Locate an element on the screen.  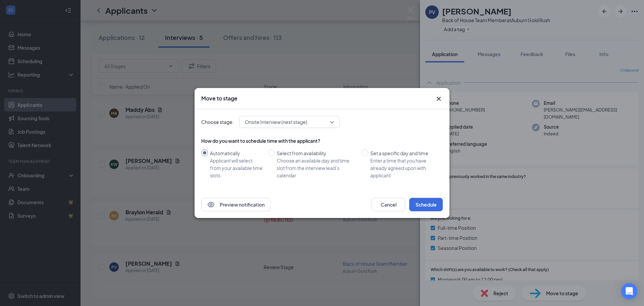
button: Close is located at coordinates (439, 99).